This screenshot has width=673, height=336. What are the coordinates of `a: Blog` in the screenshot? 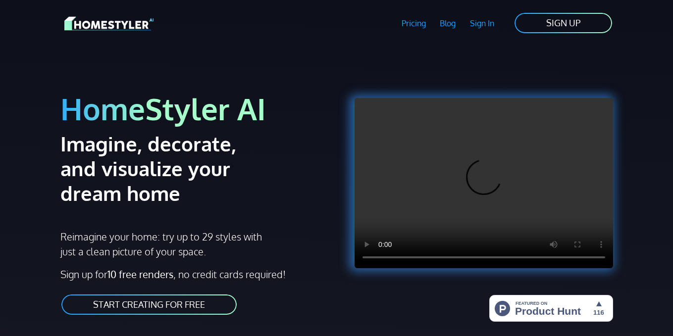 It's located at (448, 23).